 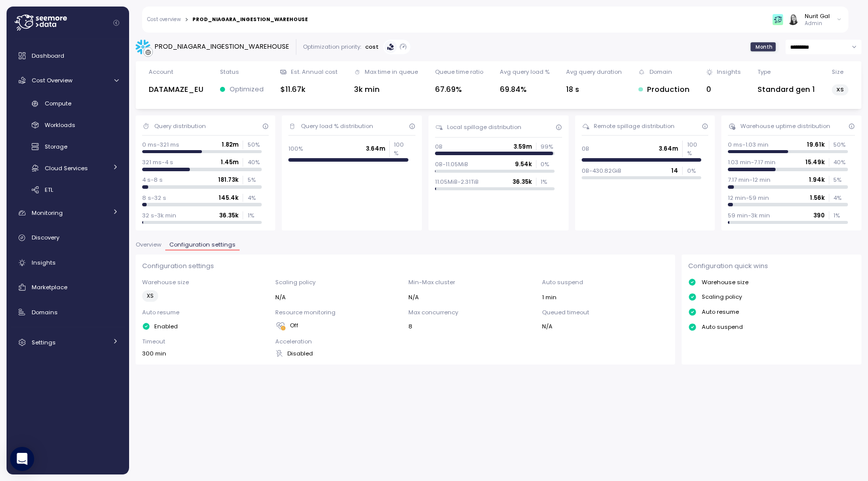 What do you see at coordinates (749, 179) in the screenshot?
I see `p: 7.17 min-12 min` at bounding box center [749, 179].